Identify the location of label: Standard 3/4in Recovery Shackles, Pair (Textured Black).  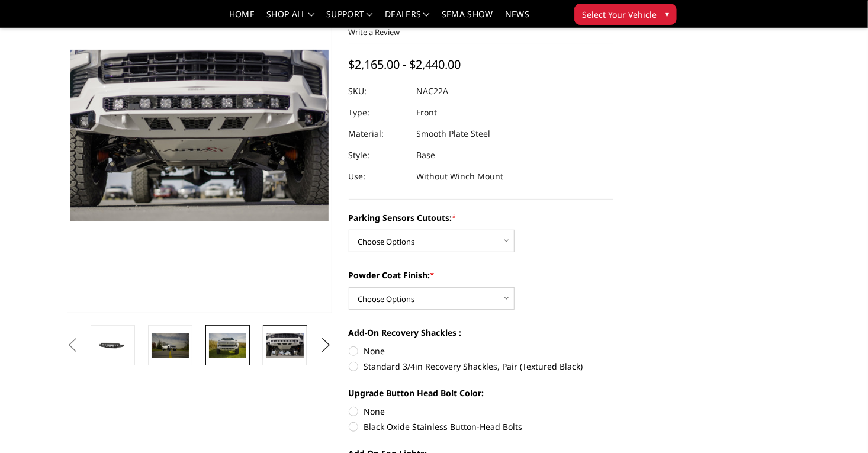
(482, 366).